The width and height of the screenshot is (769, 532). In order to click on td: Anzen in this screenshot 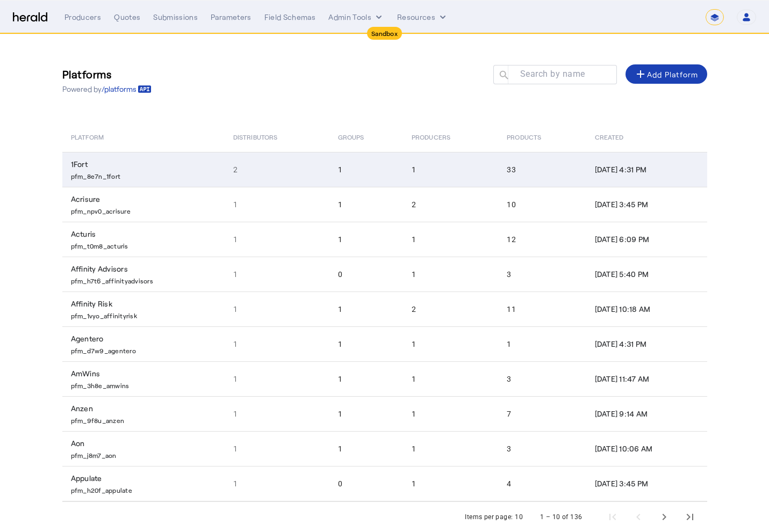, I will do `click(144, 413)`.